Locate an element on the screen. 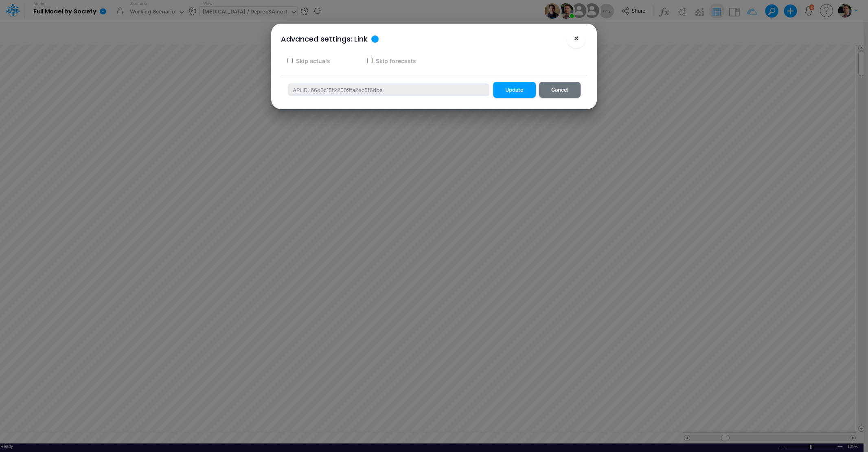 Image resolution: width=868 pixels, height=452 pixels. div: Advanced settings: Link is located at coordinates (324, 39).